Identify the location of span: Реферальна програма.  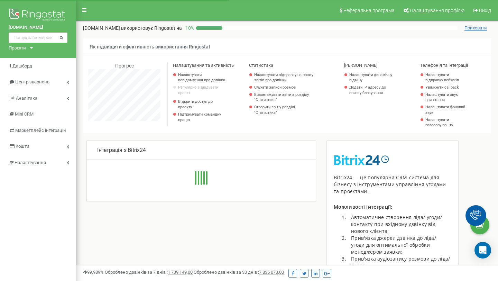
(369, 10).